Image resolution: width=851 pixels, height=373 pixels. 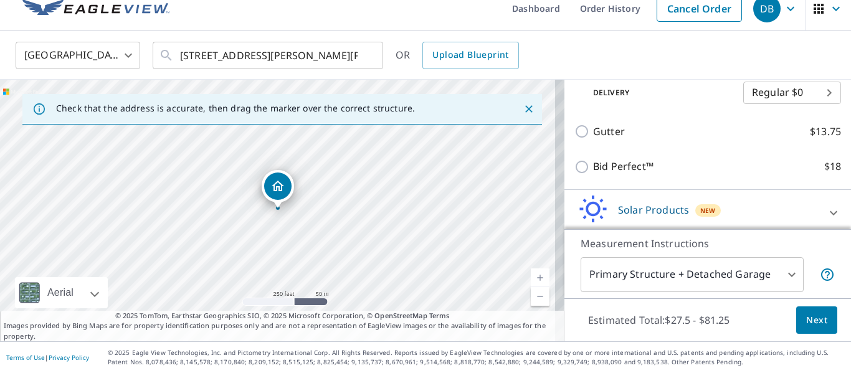 I want to click on span: Upload Blueprint, so click(x=470, y=55).